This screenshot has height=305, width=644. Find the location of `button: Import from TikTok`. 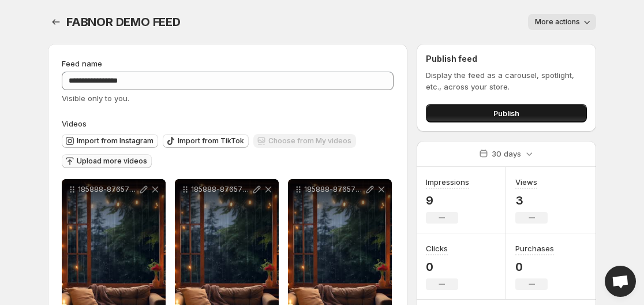

button: Import from TikTok is located at coordinates (206, 141).